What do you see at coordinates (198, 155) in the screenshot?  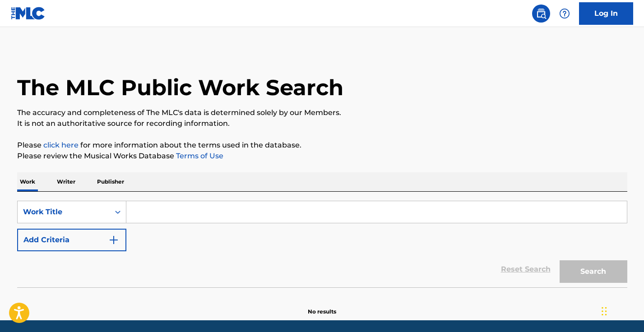 I see `a: Terms of Use` at bounding box center [198, 155].